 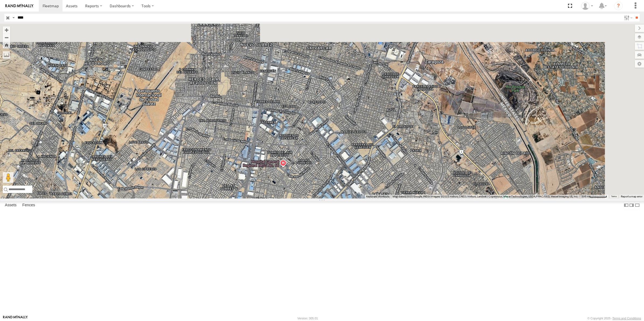 I want to click on button: Map Scale: 500 m per 61 pixels, so click(x=594, y=196).